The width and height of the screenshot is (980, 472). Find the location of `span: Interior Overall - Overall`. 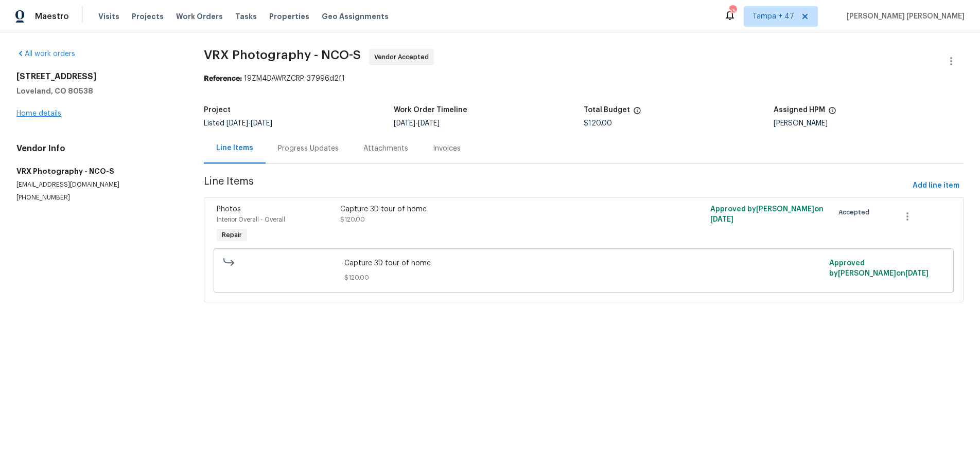

span: Interior Overall - Overall is located at coordinates (250, 220).